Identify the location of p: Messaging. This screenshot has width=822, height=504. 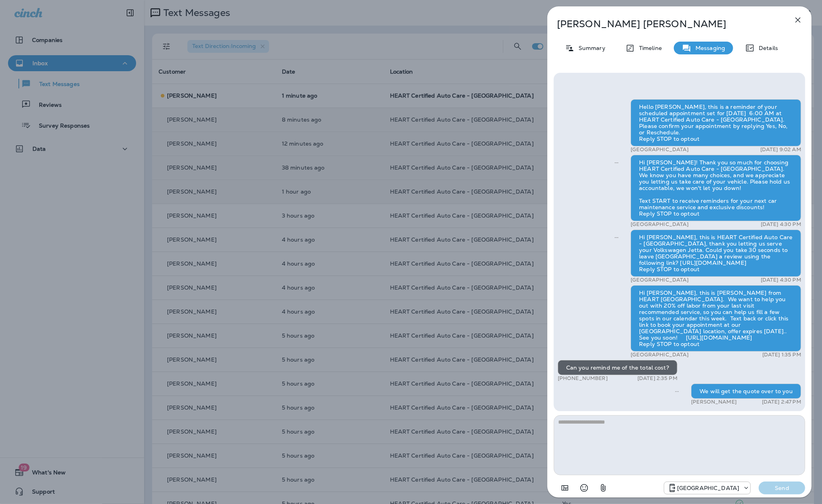
(709, 48).